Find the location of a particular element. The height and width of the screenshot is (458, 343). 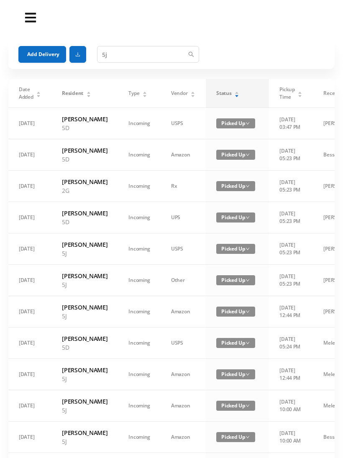

span: Resident is located at coordinates (72, 93).